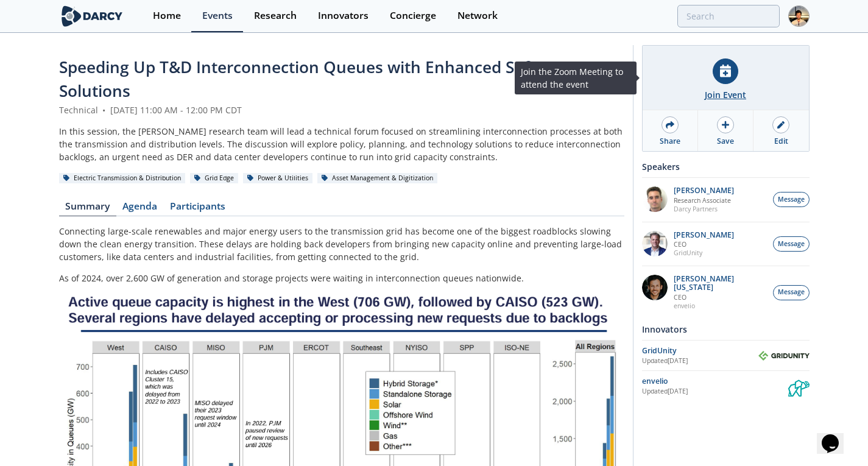 This screenshot has width=868, height=466. I want to click on a: Summary, so click(87, 209).